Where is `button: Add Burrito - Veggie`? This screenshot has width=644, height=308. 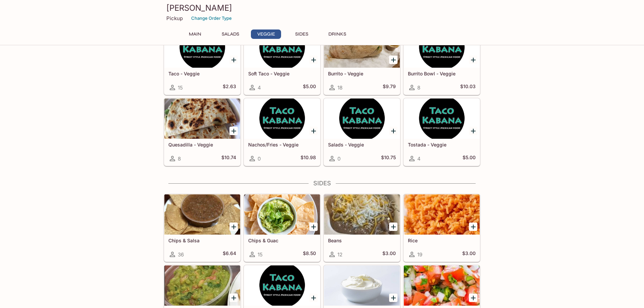 button: Add Burrito - Veggie is located at coordinates (393, 60).